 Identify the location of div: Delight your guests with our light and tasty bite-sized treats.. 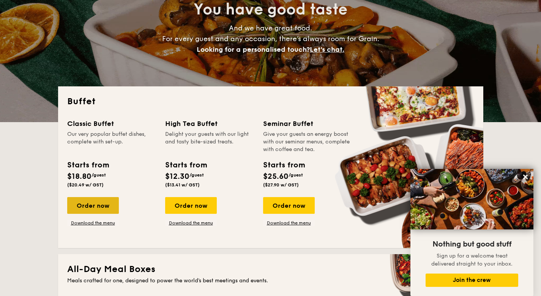
(210, 142).